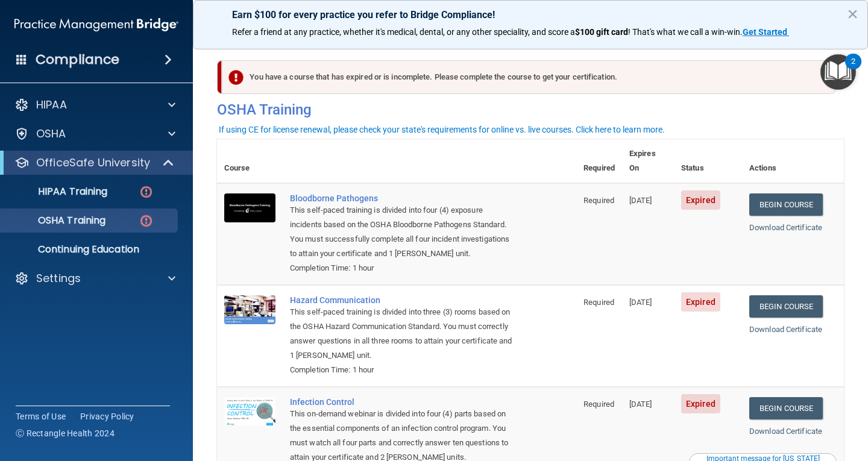 The image size is (868, 461). Describe the element at coordinates (403, 300) in the screenshot. I see `a: Hazard Communication` at that location.